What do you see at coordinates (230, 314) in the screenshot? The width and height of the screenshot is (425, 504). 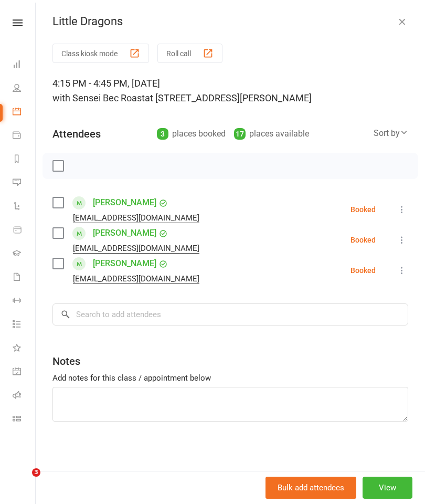 I see `input: Search to add attendees` at bounding box center [230, 314].